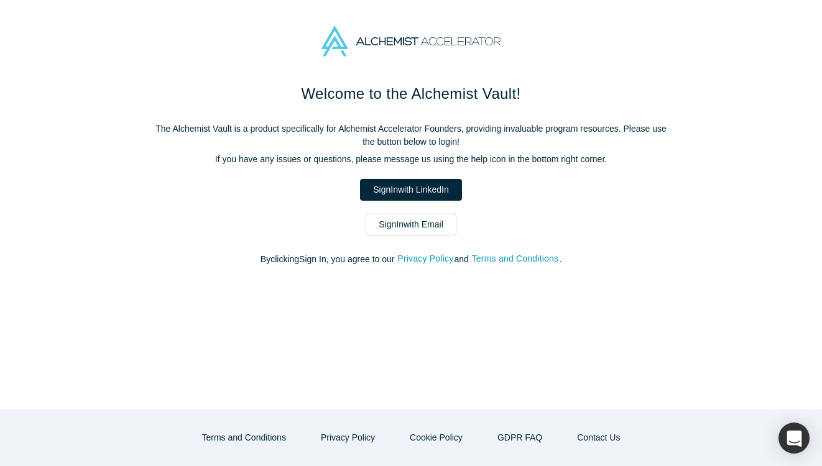 The image size is (822, 466). I want to click on p: The Alchemist Vault is a product specifically for Alchemist Accelerator Founders, providing inval..., so click(411, 135).